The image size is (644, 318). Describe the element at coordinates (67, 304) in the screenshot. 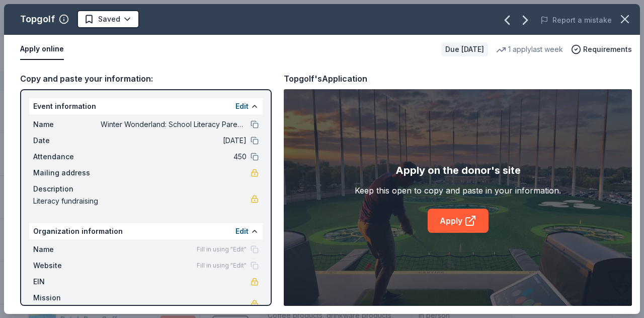

I see `span: Mission statement` at that location.